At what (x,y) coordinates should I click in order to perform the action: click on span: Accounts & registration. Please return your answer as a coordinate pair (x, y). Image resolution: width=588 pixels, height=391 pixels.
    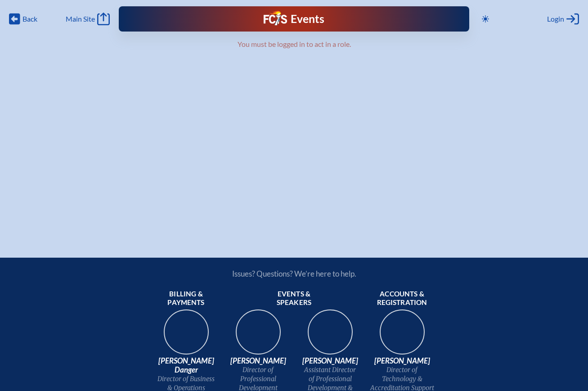
    Looking at the image, I should click on (402, 298).